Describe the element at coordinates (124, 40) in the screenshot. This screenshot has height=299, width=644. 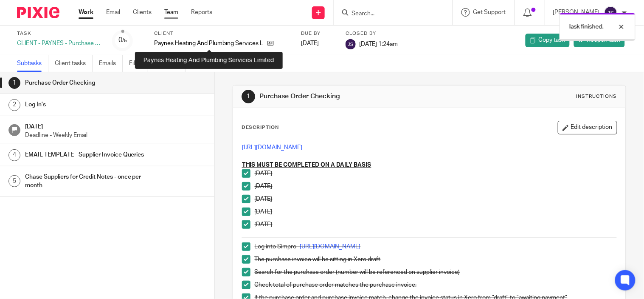
I see `small: /5` at that location.